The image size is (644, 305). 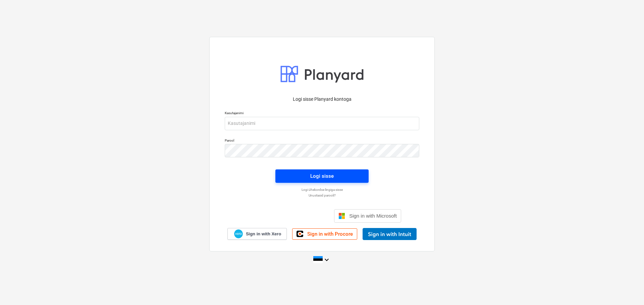 I want to click on a: Sign in with Xero, so click(x=257, y=234).